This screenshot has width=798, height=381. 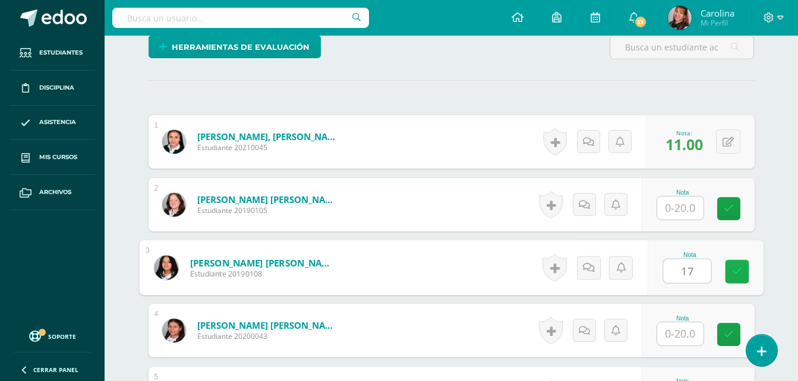 I want to click on span: Carolina, so click(x=717, y=13).